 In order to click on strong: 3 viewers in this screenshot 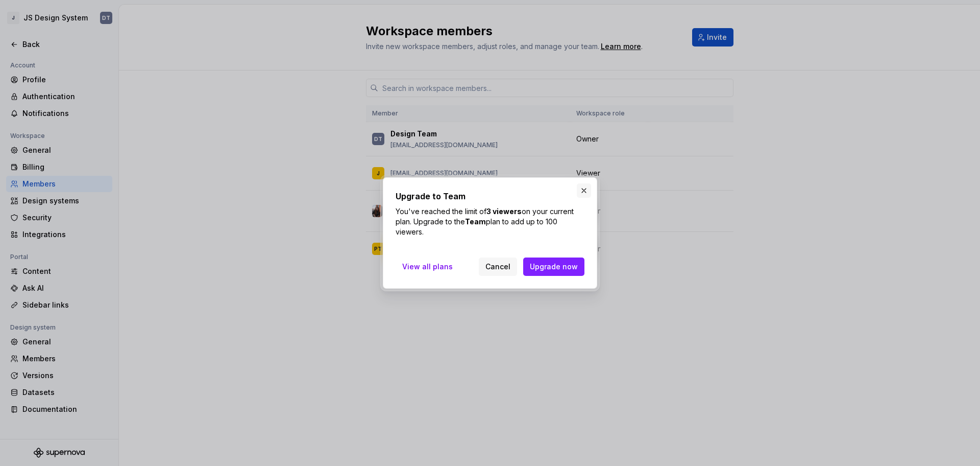, I will do `click(504, 211)`.